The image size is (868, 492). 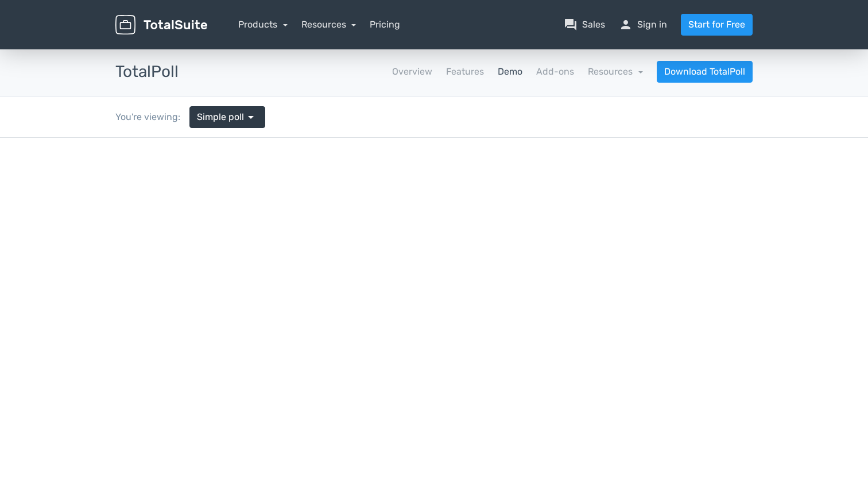 What do you see at coordinates (153, 118) in the screenshot?
I see `div: You're viewing:` at bounding box center [153, 118].